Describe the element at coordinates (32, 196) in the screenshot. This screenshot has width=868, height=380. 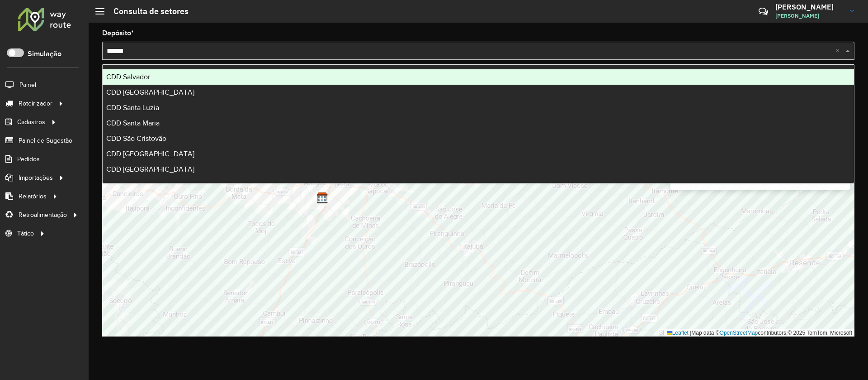
I see `span: Relatórios` at that location.